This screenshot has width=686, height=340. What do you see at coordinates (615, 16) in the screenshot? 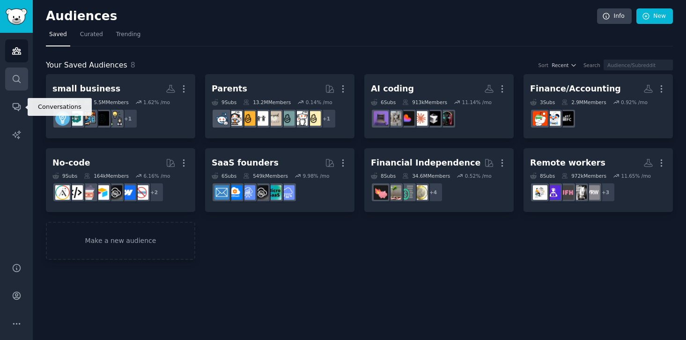
I see `a: Info` at bounding box center [615, 16].